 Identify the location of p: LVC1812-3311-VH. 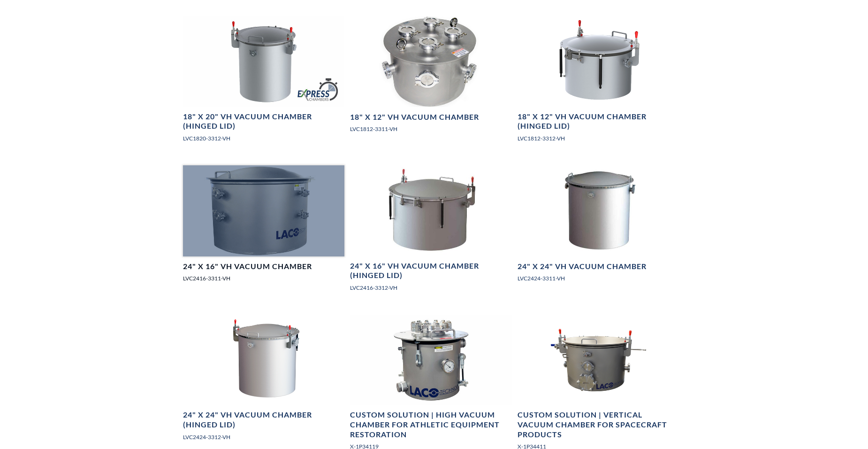
(430, 129).